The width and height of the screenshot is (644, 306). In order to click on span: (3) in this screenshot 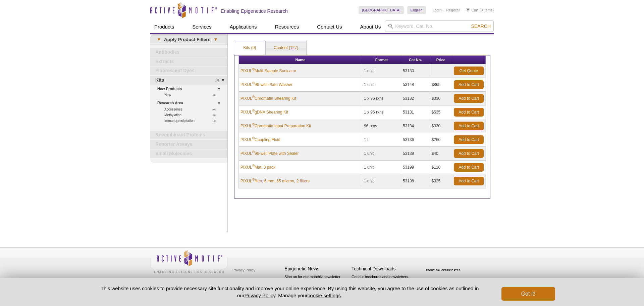, I will do `click(216, 120)`.